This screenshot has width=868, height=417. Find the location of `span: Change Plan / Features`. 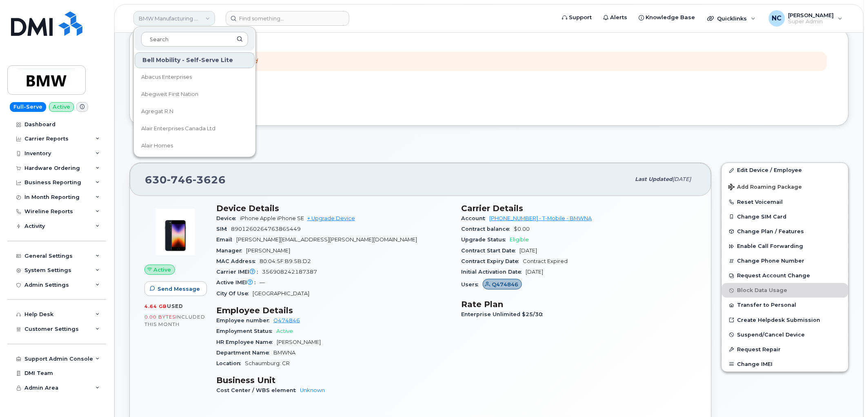

span: Change Plan / Features is located at coordinates (771, 231).